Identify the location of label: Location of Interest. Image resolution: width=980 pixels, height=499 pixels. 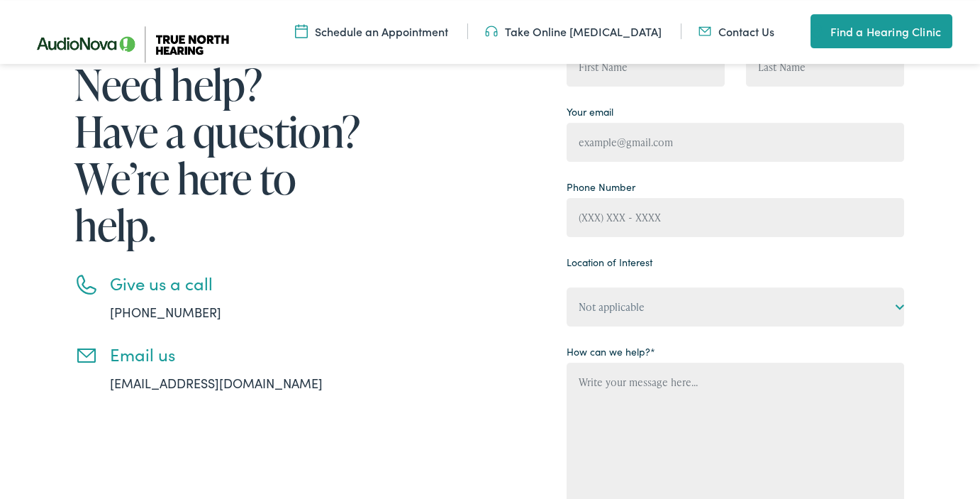
(609, 262).